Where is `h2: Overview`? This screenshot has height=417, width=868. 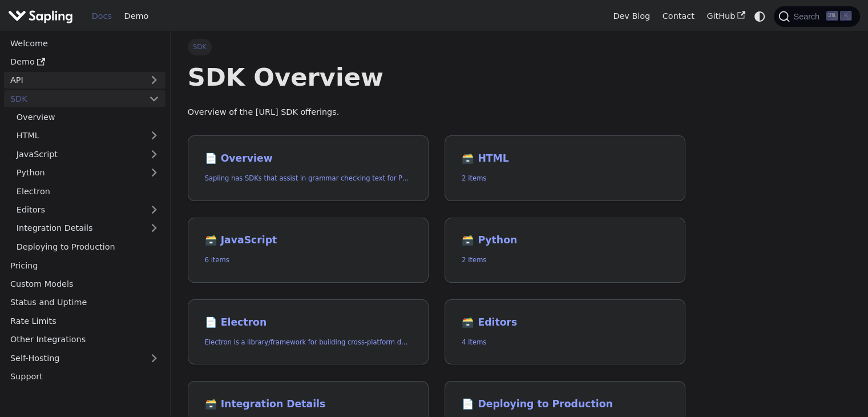 h2: Overview is located at coordinates (308, 159).